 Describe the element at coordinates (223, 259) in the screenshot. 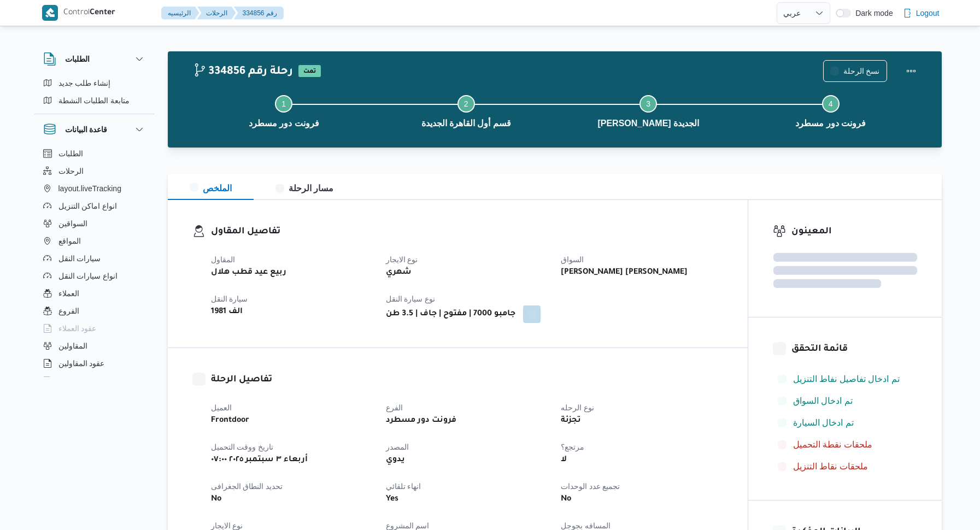

I see `span: المقاول` at that location.